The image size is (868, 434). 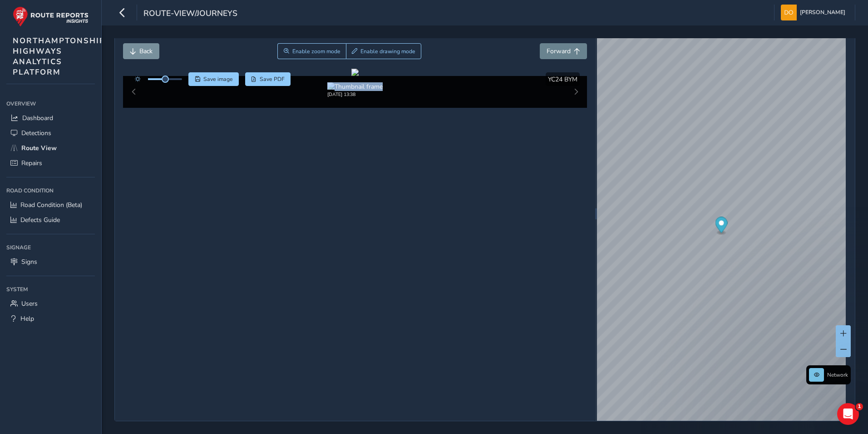 What do you see at coordinates (272, 79) in the screenshot?
I see `span: Save PDF` at bounding box center [272, 79].